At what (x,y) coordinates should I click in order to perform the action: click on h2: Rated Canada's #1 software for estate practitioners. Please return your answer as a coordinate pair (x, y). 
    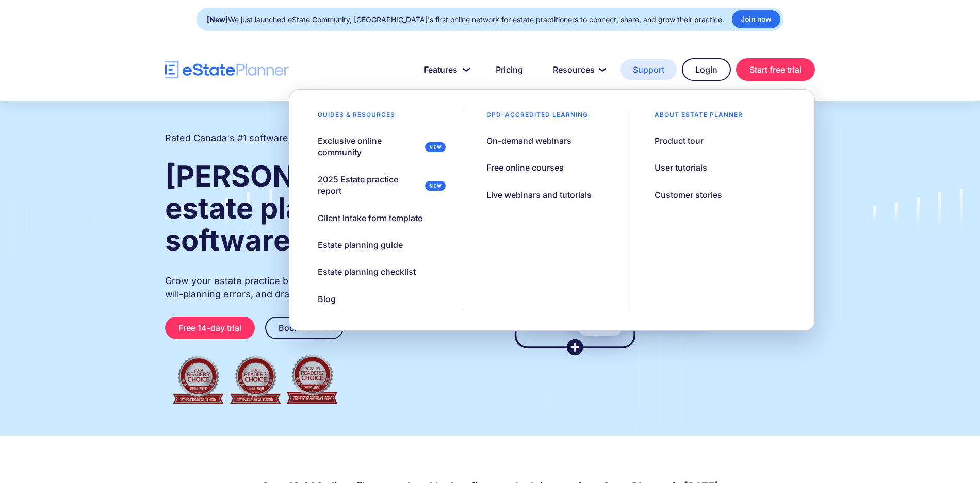
    Looking at the image, I should click on (279, 139).